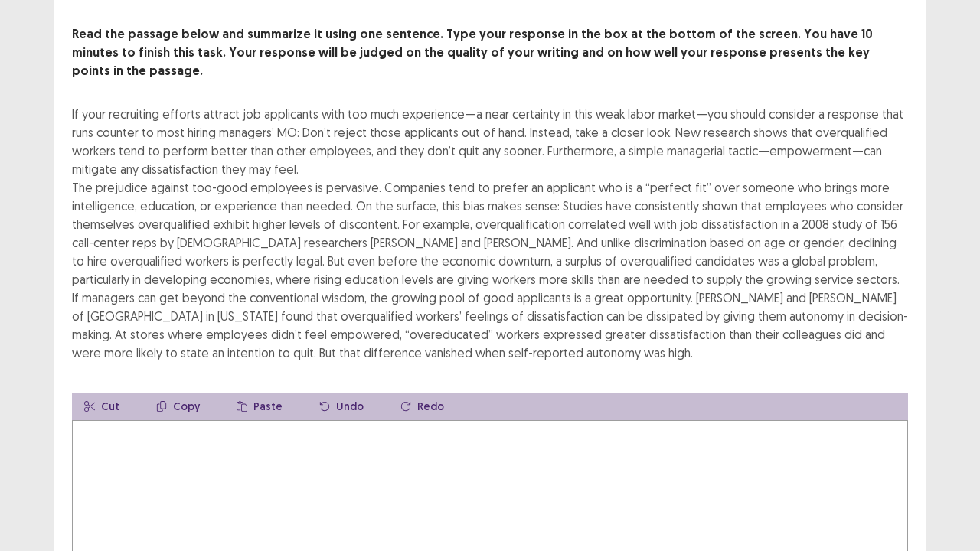 This screenshot has width=980, height=551. What do you see at coordinates (490, 234) in the screenshot?
I see `div: If your recruiting efforts attract job applicants with too much experience—a near certainty in th...` at bounding box center [490, 234].